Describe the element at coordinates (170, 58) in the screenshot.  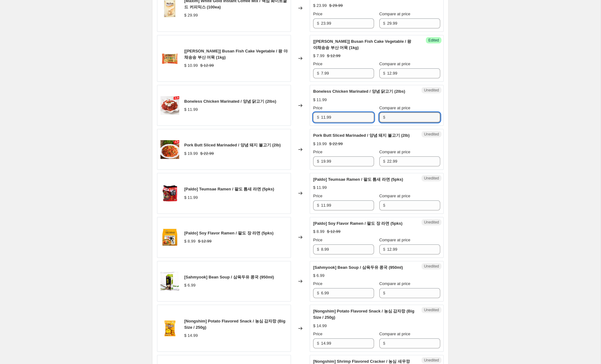
I see `img: image_852_1516607473_80x.jpg` at that location.